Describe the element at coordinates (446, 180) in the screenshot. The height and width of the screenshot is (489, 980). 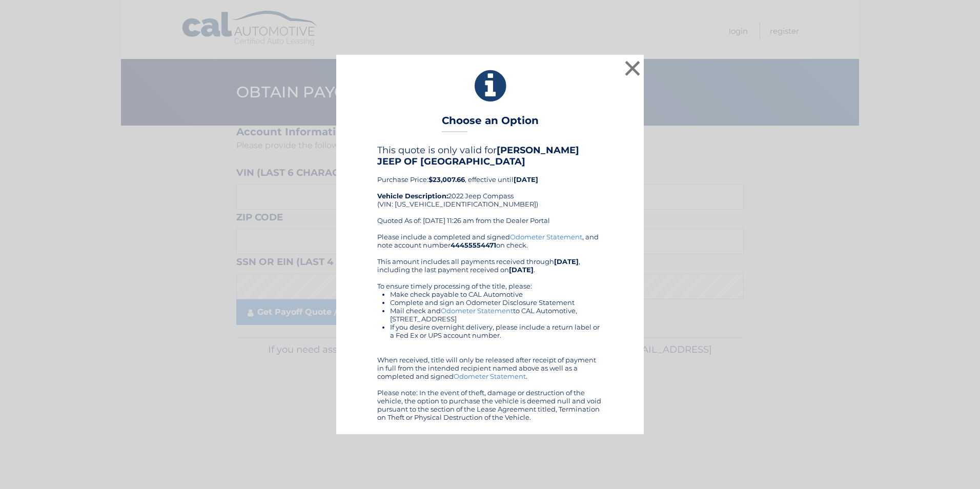
I see `b: $23,007.66` at that location.